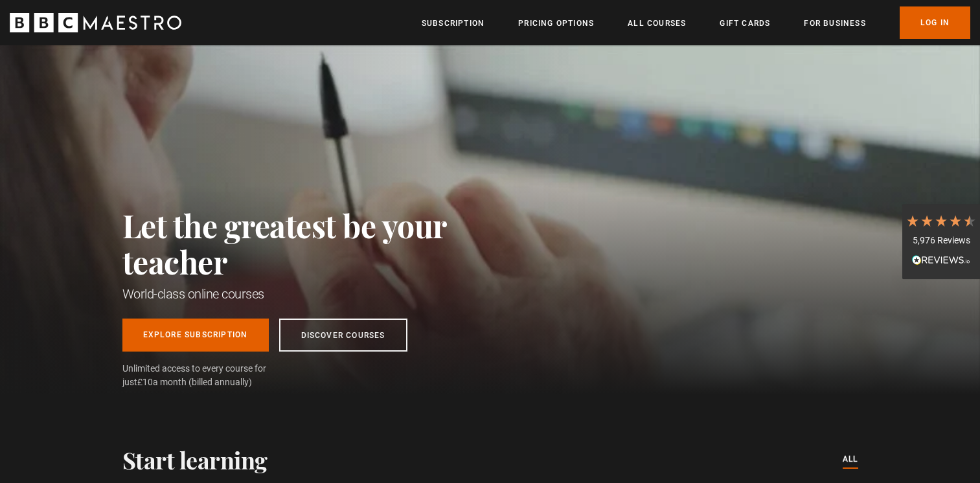  Describe the element at coordinates (556, 23) in the screenshot. I see `a: Pricing Options` at that location.